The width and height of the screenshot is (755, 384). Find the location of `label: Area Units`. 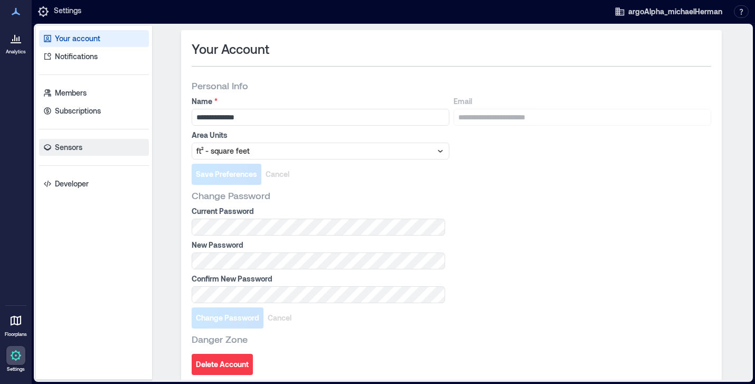

label: Area Units is located at coordinates (320, 135).